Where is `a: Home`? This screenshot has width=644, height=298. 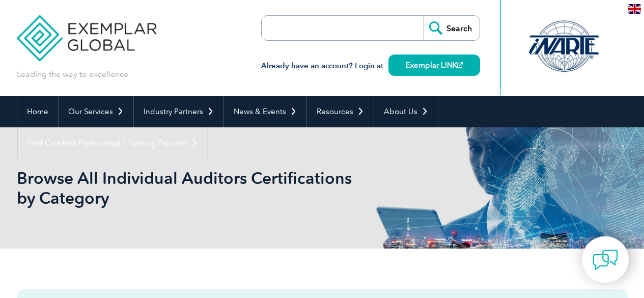 a: Home is located at coordinates (38, 111).